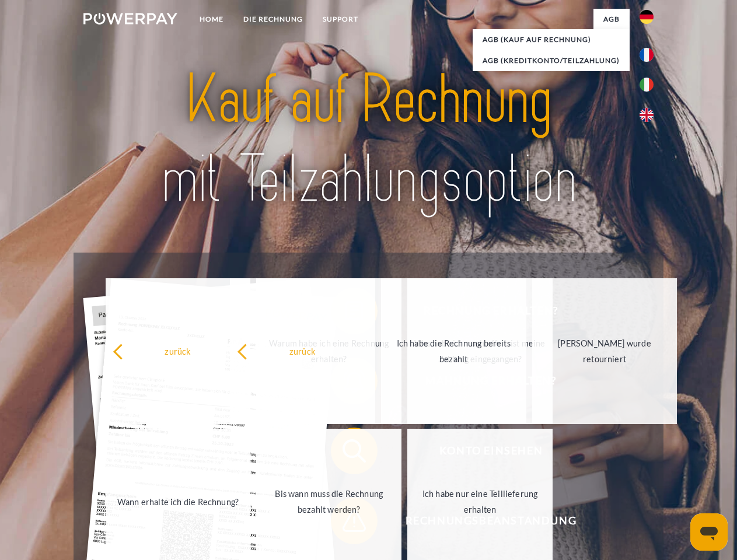 Image resolution: width=737 pixels, height=560 pixels. Describe the element at coordinates (368, 140) in the screenshot. I see `img: title-powerpay_de.svg` at that location.